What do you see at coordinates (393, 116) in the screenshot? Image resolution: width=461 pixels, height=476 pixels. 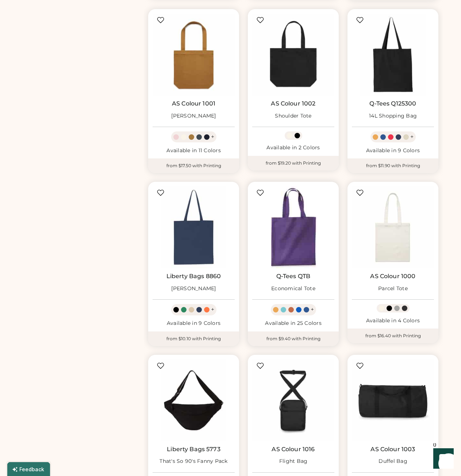 I see `div: 14L Shopping Bag` at bounding box center [393, 116].